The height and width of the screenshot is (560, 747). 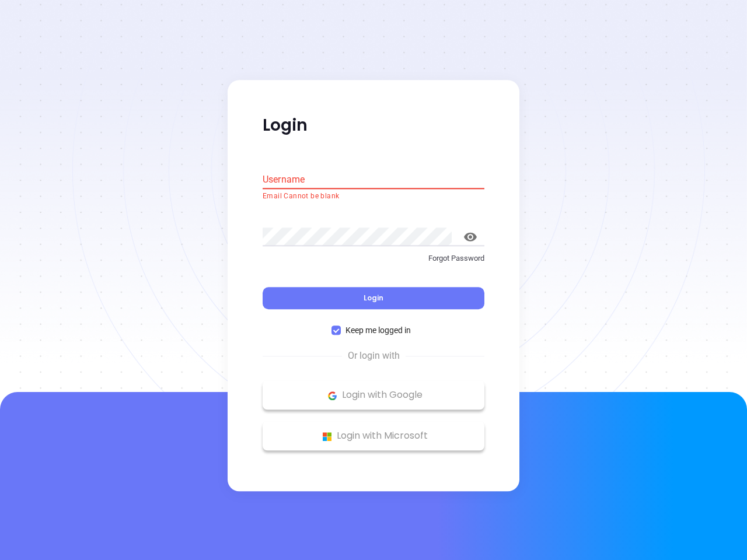 What do you see at coordinates (374, 197) in the screenshot?
I see `p: Email Cannot be blank` at bounding box center [374, 197].